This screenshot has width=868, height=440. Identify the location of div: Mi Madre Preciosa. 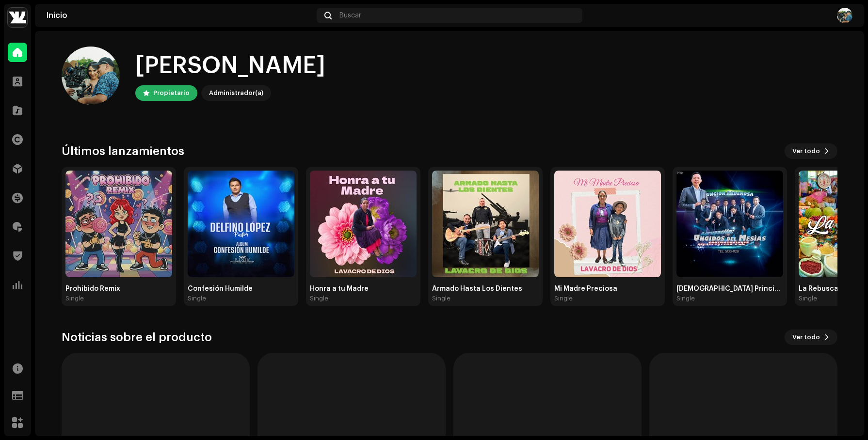
(607, 288).